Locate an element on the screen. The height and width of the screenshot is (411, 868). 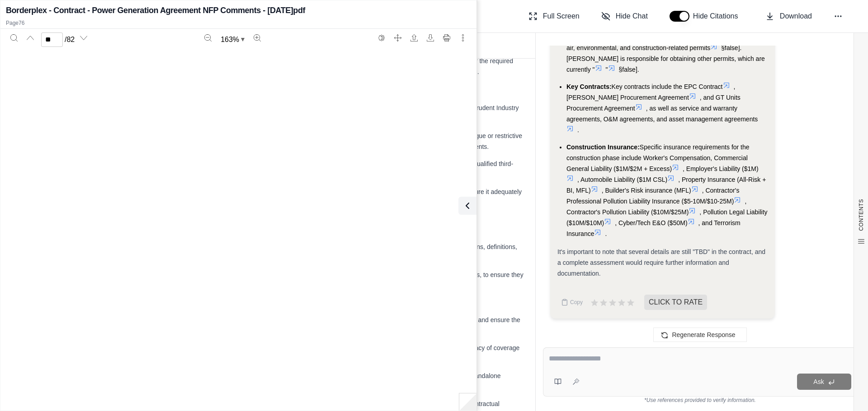
span: / 82 is located at coordinates (69, 39).